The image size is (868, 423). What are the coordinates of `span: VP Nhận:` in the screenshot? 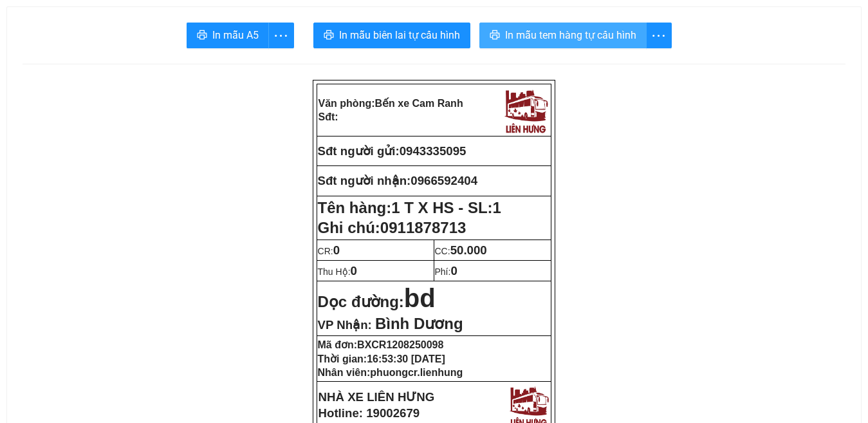 It's located at (345, 325).